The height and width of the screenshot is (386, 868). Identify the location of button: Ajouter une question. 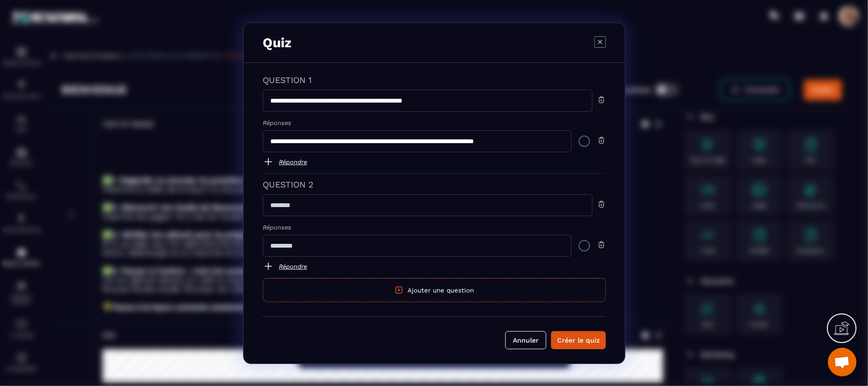
(434, 290).